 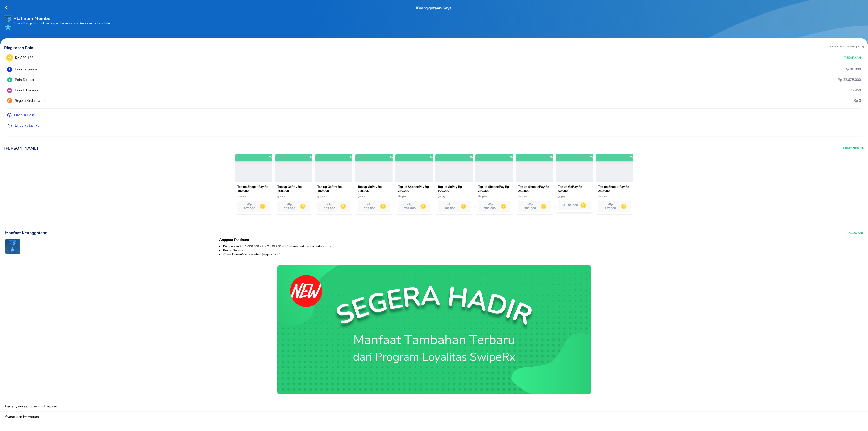 What do you see at coordinates (31, 100) in the screenshot?
I see `p: Segera Kedaluwarsa` at bounding box center [31, 100].